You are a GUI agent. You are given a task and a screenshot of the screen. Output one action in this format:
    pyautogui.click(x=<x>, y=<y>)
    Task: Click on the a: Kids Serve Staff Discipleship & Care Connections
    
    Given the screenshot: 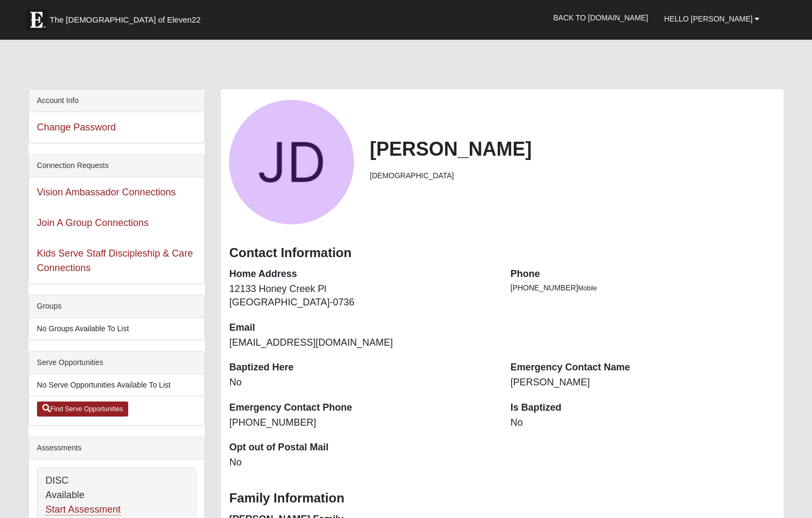 What is the action you would take?
    pyautogui.click(x=115, y=261)
    